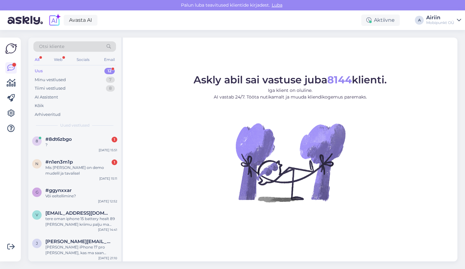  I want to click on img: Askly Logo, so click(11, 49).